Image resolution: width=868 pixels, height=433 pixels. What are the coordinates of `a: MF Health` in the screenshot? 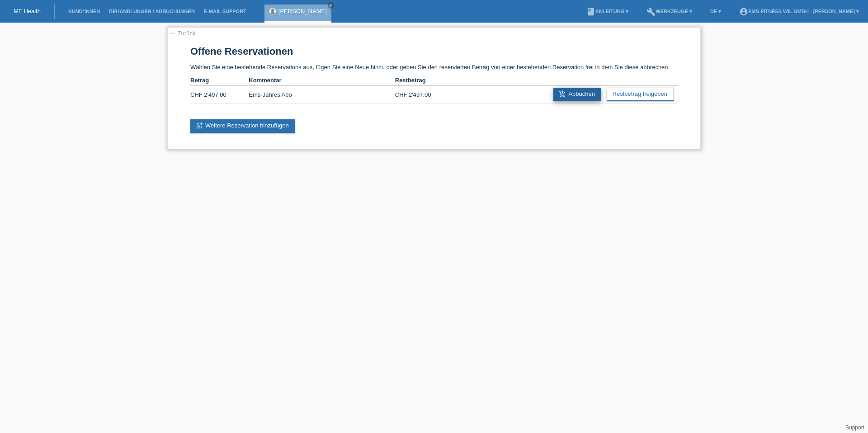 It's located at (27, 11).